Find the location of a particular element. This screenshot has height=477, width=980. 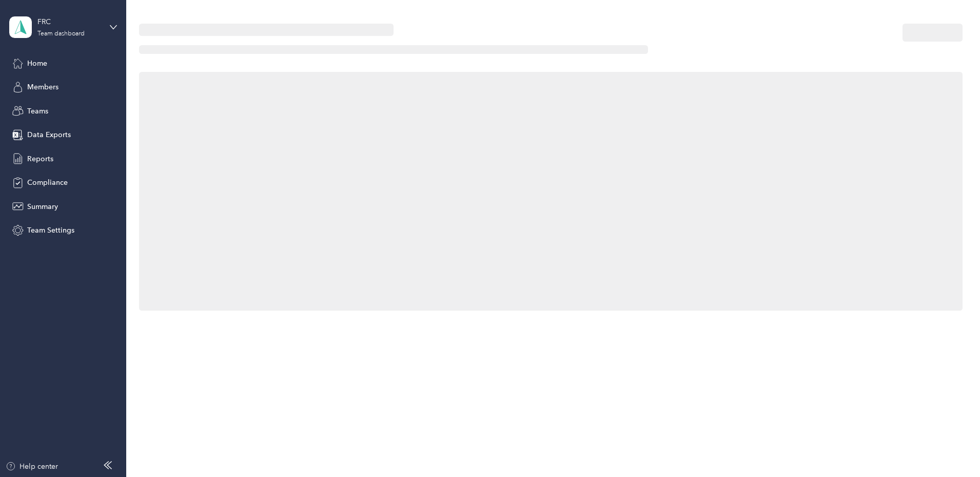

div: Help center is located at coordinates (32, 466).